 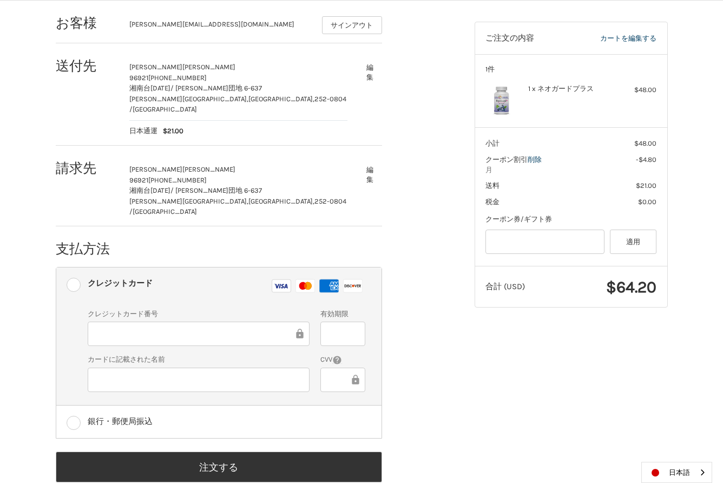 What do you see at coordinates (676, 472) in the screenshot?
I see `a: 日本語` at bounding box center [676, 472].